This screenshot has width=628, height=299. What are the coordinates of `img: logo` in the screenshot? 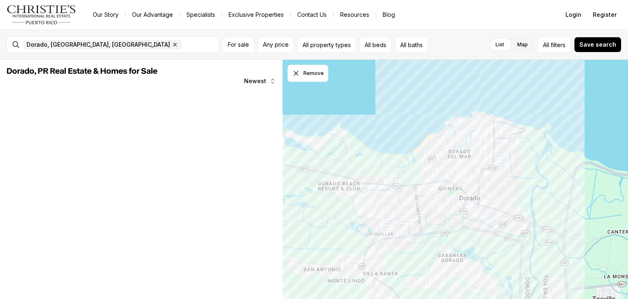 It's located at (41, 15).